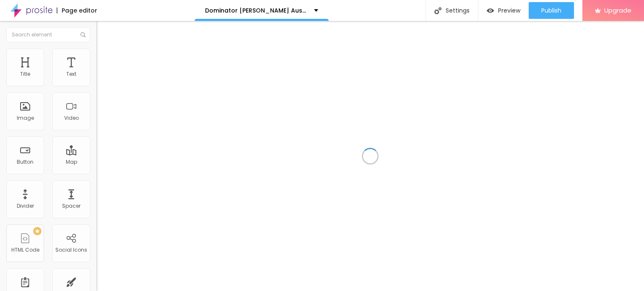 This screenshot has width=644, height=291. Describe the element at coordinates (77, 11) in the screenshot. I see `div: Page editor` at that location.